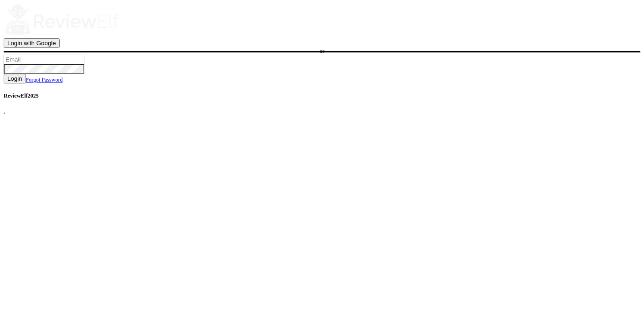 The image size is (644, 331). What do you see at coordinates (32, 43) in the screenshot?
I see `button: Login with Google` at bounding box center [32, 43].